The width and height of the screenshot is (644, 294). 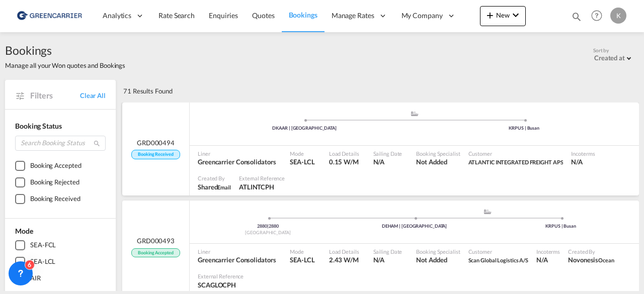 What do you see at coordinates (619, 16) in the screenshot?
I see `div: K` at bounding box center [619, 16].